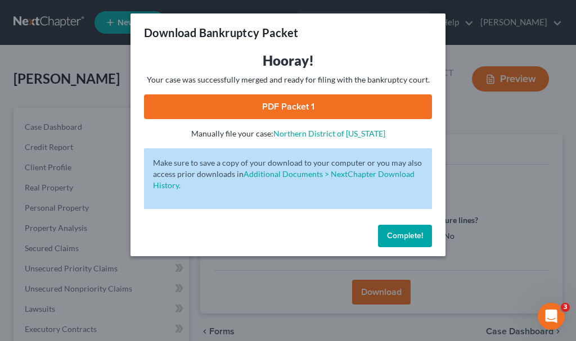  Describe the element at coordinates (565, 308) in the screenshot. I see `span: 3` at that location.